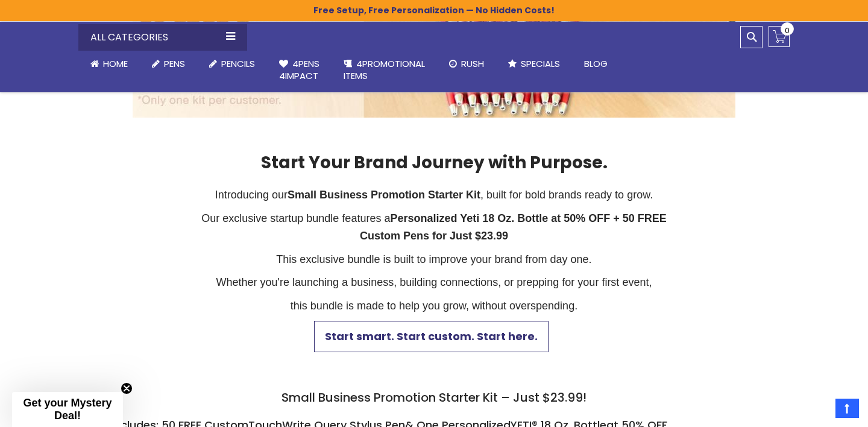 This screenshot has width=868, height=427. What do you see at coordinates (299, 70) in the screenshot?
I see `a: 4Pens4impact` at bounding box center [299, 70].